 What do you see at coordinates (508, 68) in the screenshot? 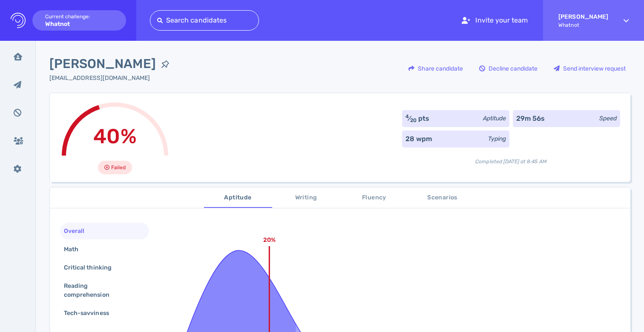
I see `div: Decline candidate` at bounding box center [508, 68].